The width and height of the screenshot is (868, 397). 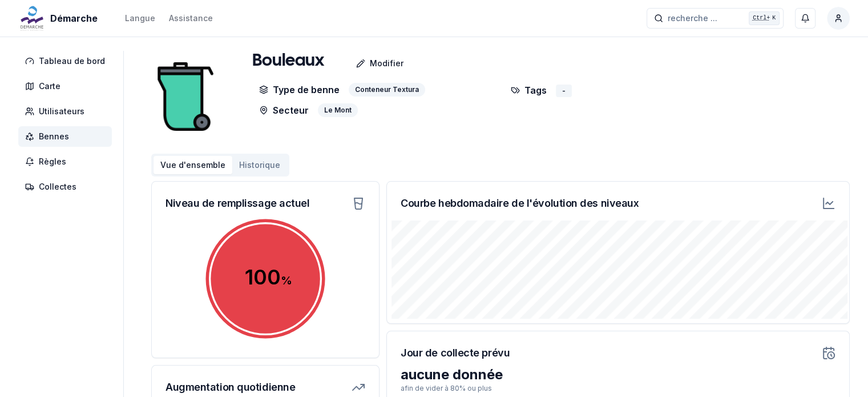 I want to click on p: Secteur, so click(x=284, y=110).